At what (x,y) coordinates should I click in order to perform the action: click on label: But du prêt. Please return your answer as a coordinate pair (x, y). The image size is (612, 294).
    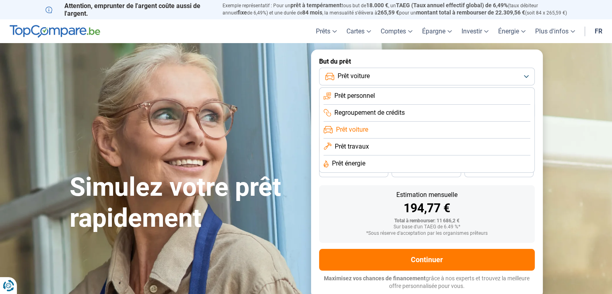
    Looking at the image, I should click on (427, 61).